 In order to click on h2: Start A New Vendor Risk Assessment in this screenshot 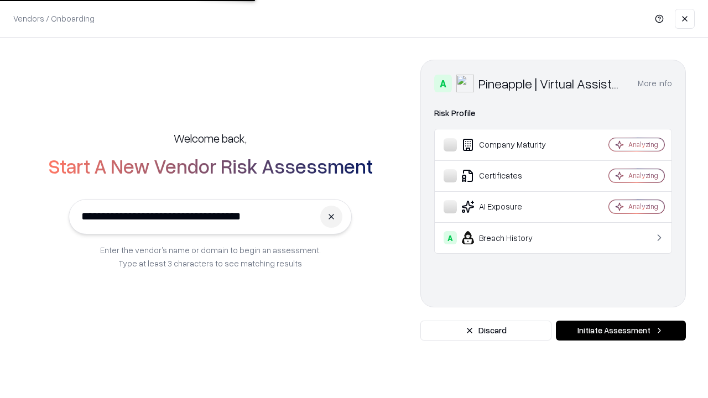, I will do `click(210, 166)`.